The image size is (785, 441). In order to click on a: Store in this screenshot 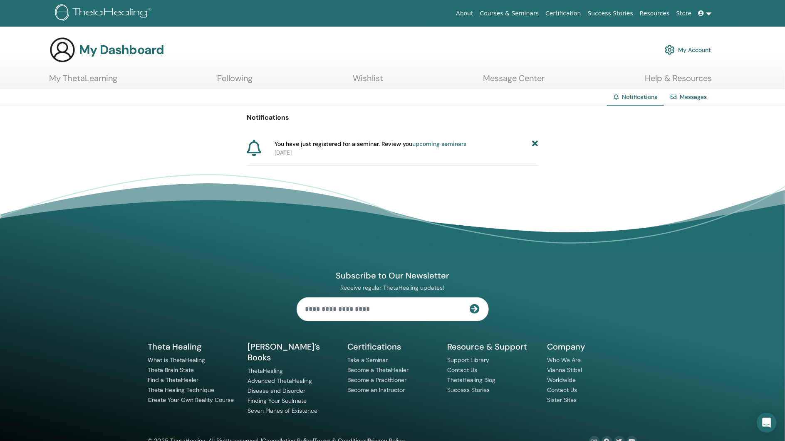, I will do `click(684, 13)`.